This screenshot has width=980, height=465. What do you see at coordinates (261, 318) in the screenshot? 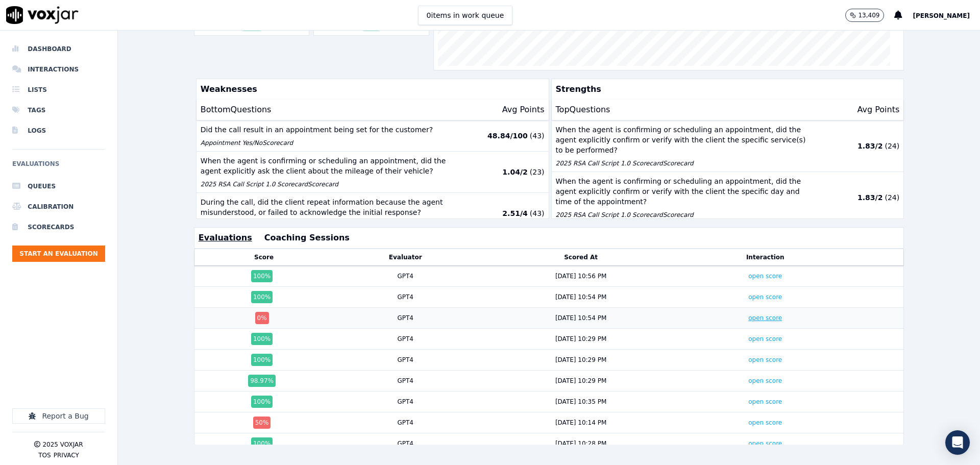
I see `div: 0 %` at bounding box center [261, 318].